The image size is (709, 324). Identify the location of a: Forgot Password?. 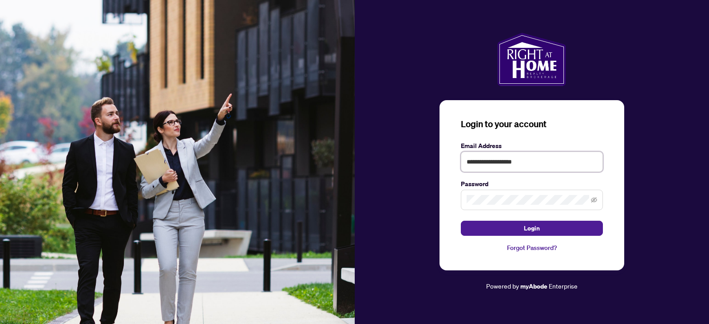
(532, 248).